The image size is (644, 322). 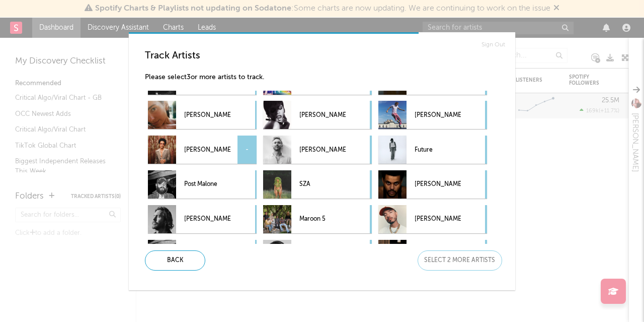 What do you see at coordinates (326, 78) in the screenshot?
I see `p: Please select 3 or more artists to track.` at bounding box center [326, 78].